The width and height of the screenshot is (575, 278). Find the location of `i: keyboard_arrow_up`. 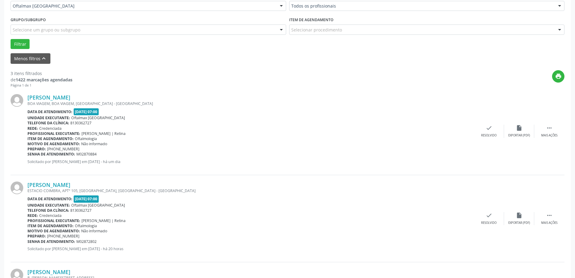

i: keyboard_arrow_up is located at coordinates (44, 58).